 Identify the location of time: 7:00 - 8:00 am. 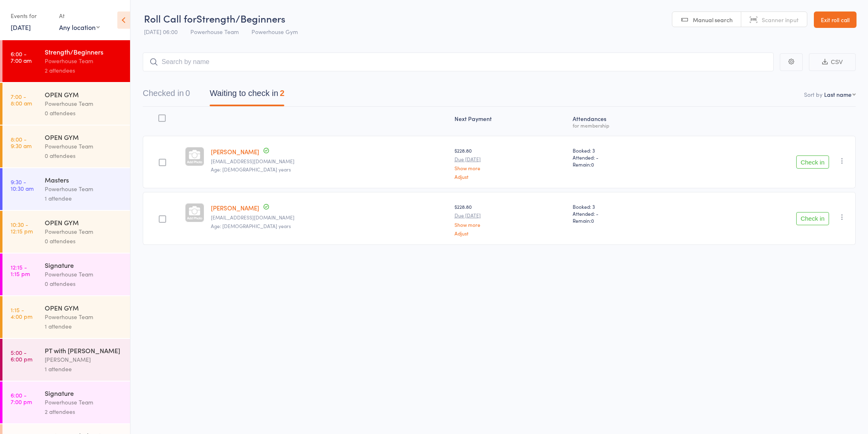
(21, 100).